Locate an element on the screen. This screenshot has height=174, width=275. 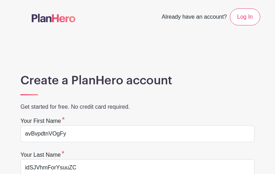
span: Already have an account? is located at coordinates (194, 18).